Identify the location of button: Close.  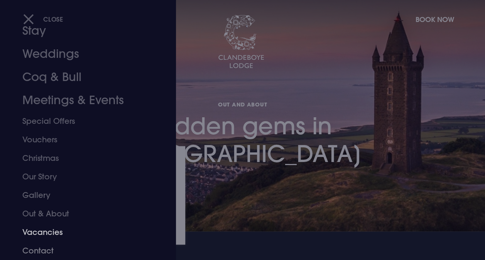
(43, 19).